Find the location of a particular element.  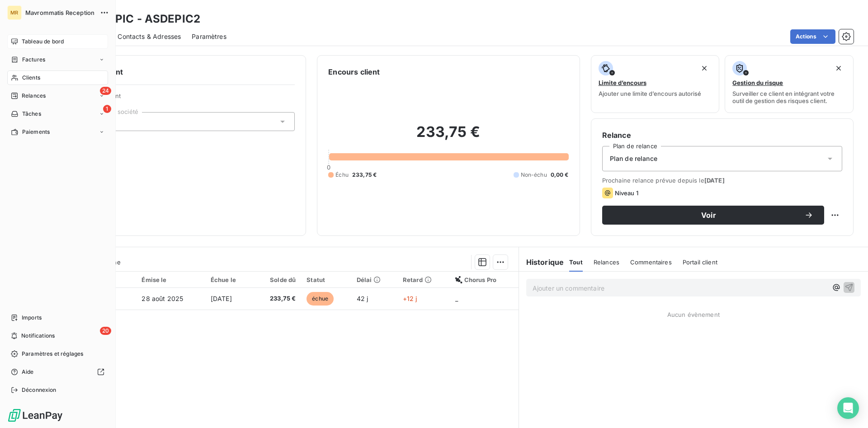

span: 1 is located at coordinates (107, 109).